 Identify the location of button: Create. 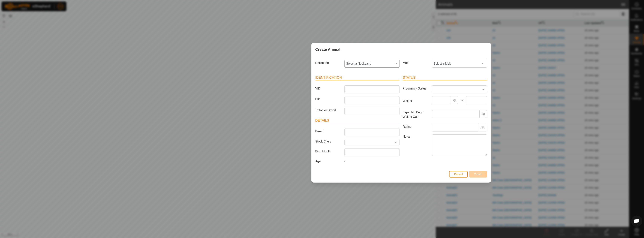
(478, 174).